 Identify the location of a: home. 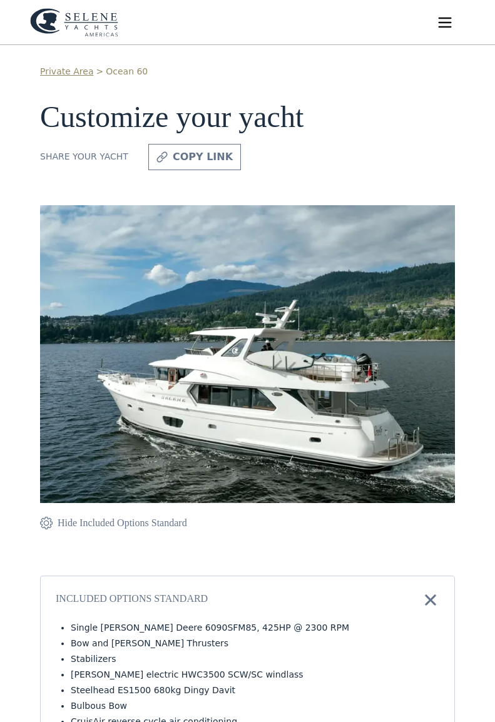
(74, 23).